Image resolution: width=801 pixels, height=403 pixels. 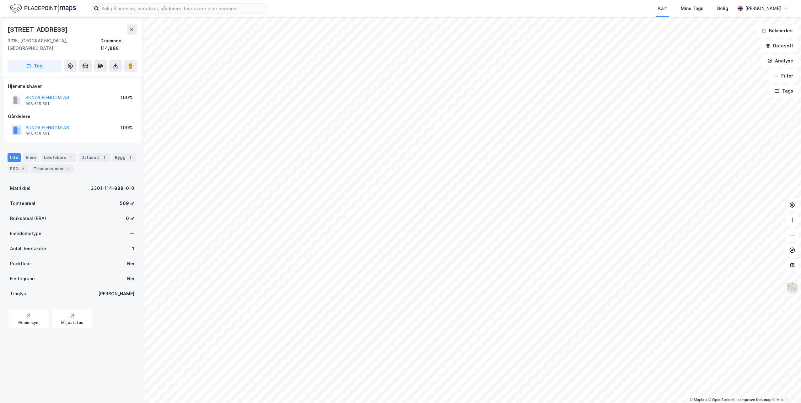 I want to click on div: Transaksjoner, so click(x=52, y=169).